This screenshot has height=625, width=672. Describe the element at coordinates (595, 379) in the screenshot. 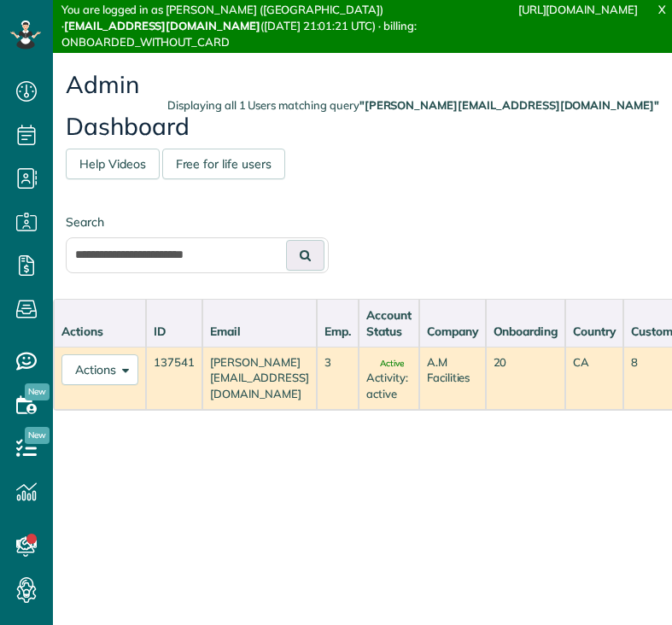

I see `td: CA` at that location.